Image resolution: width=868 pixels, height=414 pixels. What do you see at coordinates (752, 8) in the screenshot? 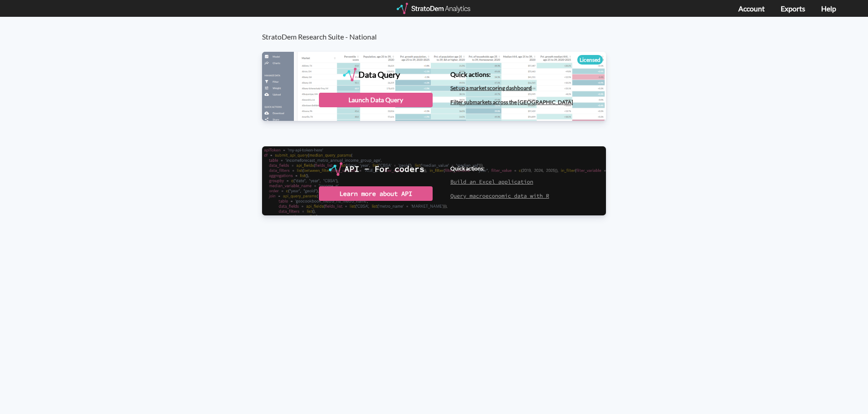
I see `a: Account` at bounding box center [752, 8].